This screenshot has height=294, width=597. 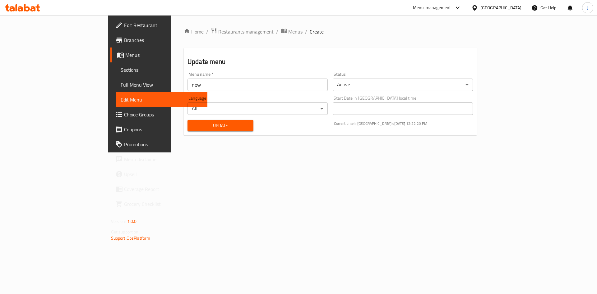 What do you see at coordinates (316, 32) in the screenshot?
I see `span: Create` at bounding box center [316, 32].